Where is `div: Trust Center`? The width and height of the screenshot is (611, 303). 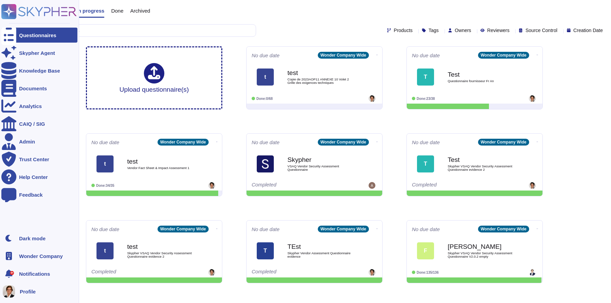
div: Trust Center is located at coordinates (34, 159).